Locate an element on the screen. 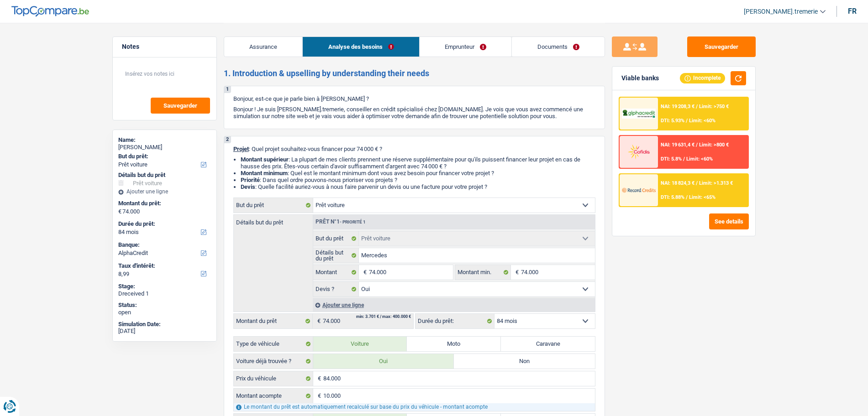 This screenshot has height=416, width=868. img: TopCompare Logo is located at coordinates (50, 11).